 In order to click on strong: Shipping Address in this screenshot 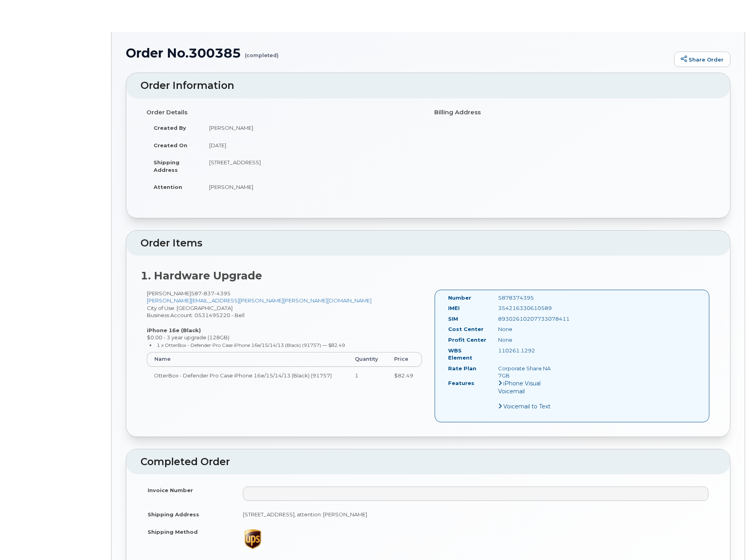, I will do `click(166, 166)`.